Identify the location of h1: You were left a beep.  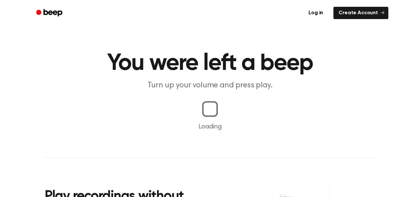
(210, 63).